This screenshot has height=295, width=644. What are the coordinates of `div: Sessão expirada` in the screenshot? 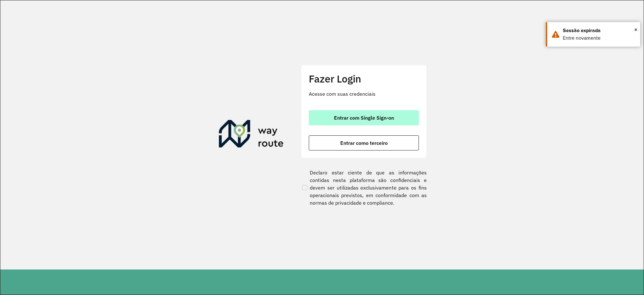 It's located at (599, 30).